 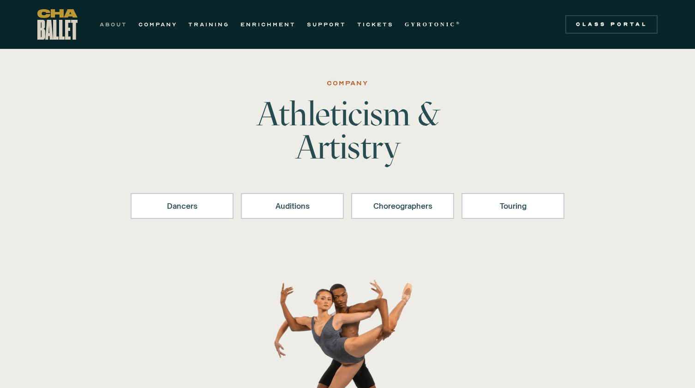 What do you see at coordinates (611, 24) in the screenshot?
I see `a: Class Portal` at bounding box center [611, 24].